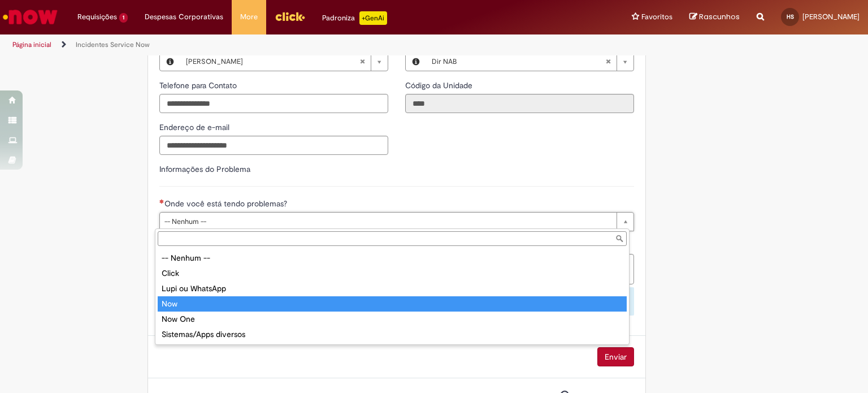 The height and width of the screenshot is (393, 868). Describe the element at coordinates (392, 258) in the screenshot. I see `div: -- Nenhum --` at that location.